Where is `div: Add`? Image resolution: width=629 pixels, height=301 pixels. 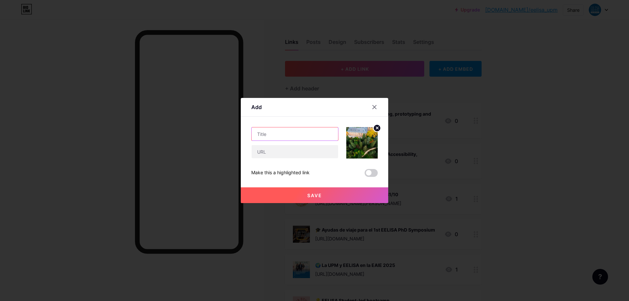
div: Add is located at coordinates (257, 107).